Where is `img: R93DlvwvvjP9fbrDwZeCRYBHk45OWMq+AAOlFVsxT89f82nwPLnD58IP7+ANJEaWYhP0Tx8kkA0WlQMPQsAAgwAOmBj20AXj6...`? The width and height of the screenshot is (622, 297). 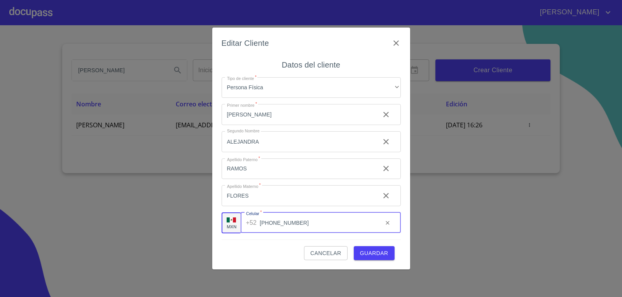
img: R93DlvwvvjP9fbrDwZeCRYBHk45OWMq+AAOlFVsxT89f82nwPLnD58IP7+ANJEaWYhP0Tx8kkA0WlQMPQsAAgwAOmBj20AXj6... is located at coordinates (231, 220).